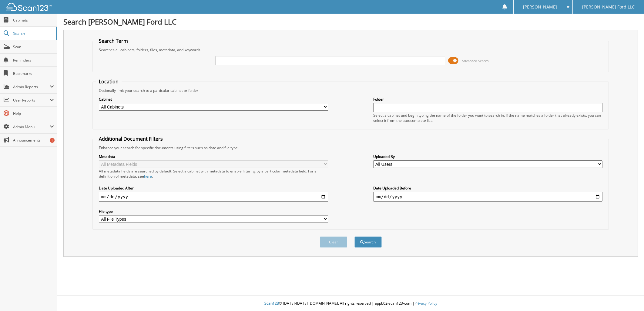  I want to click on span: Advanced Search, so click(475, 61).